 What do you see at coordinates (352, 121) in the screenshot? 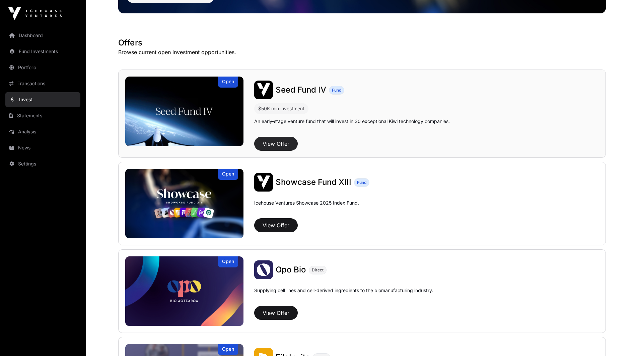
I see `p: An early-stage venture fund that will invest in 30 exceptional Kiwi technology companies.` at bounding box center [352, 121].